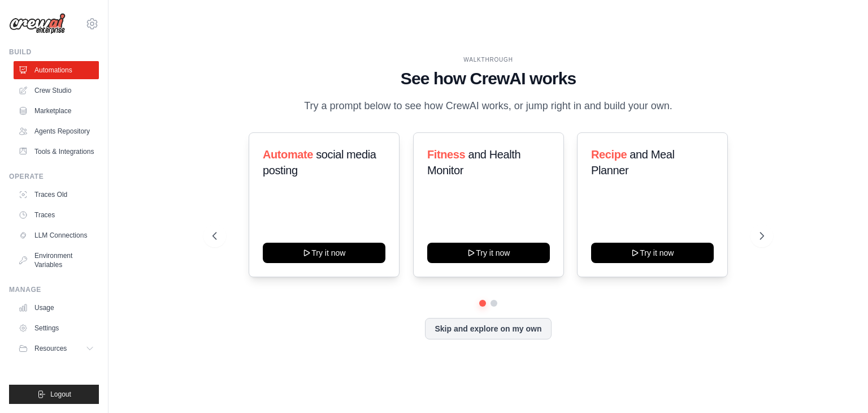 The height and width of the screenshot is (413, 868). What do you see at coordinates (632, 163) in the screenshot?
I see `span: and Meal Planner` at bounding box center [632, 163].